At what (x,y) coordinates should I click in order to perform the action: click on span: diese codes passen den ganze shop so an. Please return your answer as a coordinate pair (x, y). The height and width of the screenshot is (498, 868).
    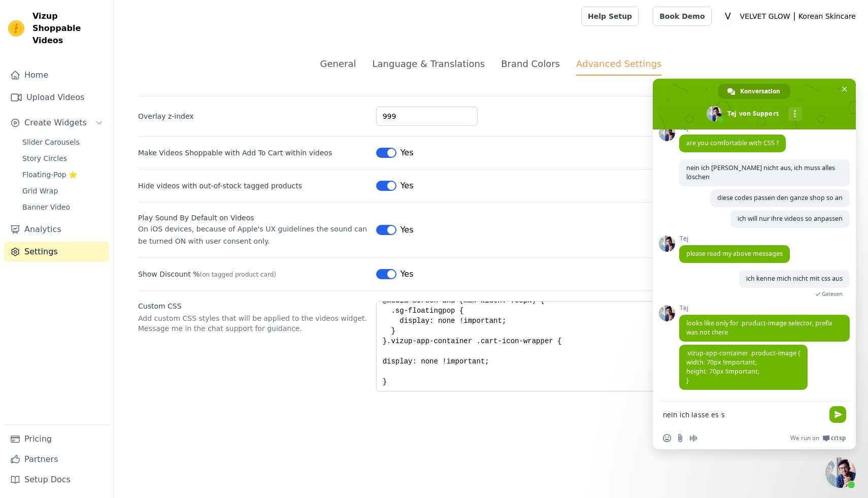
    Looking at the image, I should click on (780, 198).